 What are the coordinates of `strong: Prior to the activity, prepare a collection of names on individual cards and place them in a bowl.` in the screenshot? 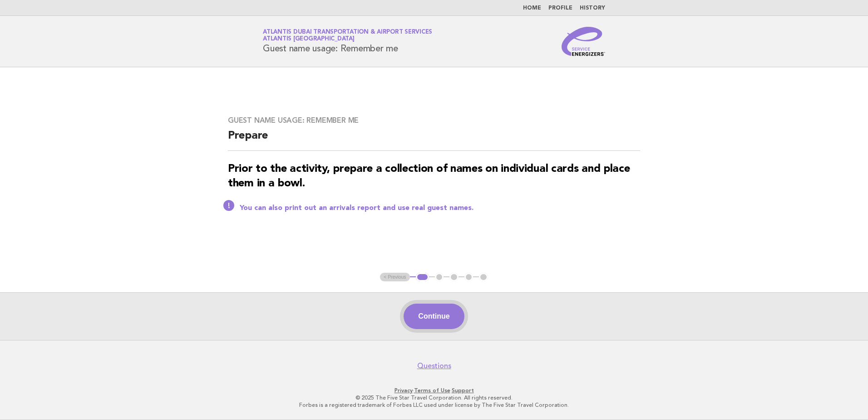 It's located at (429, 177).